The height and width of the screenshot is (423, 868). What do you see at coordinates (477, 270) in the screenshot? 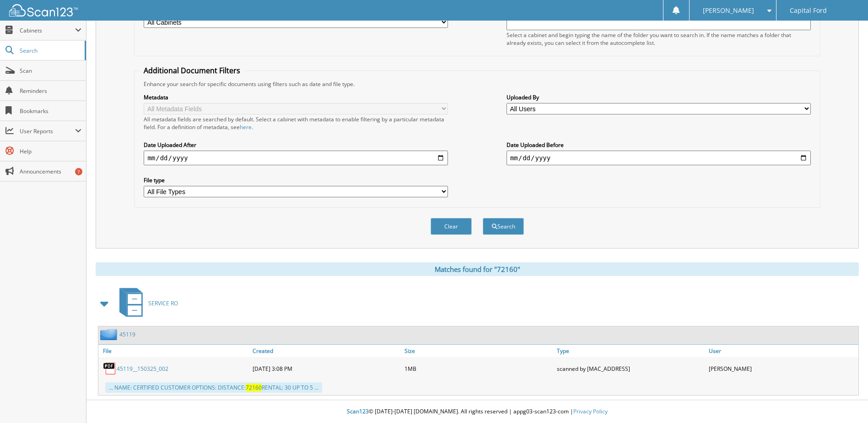
I see `div: Matches found for "72160"` at bounding box center [477, 270].